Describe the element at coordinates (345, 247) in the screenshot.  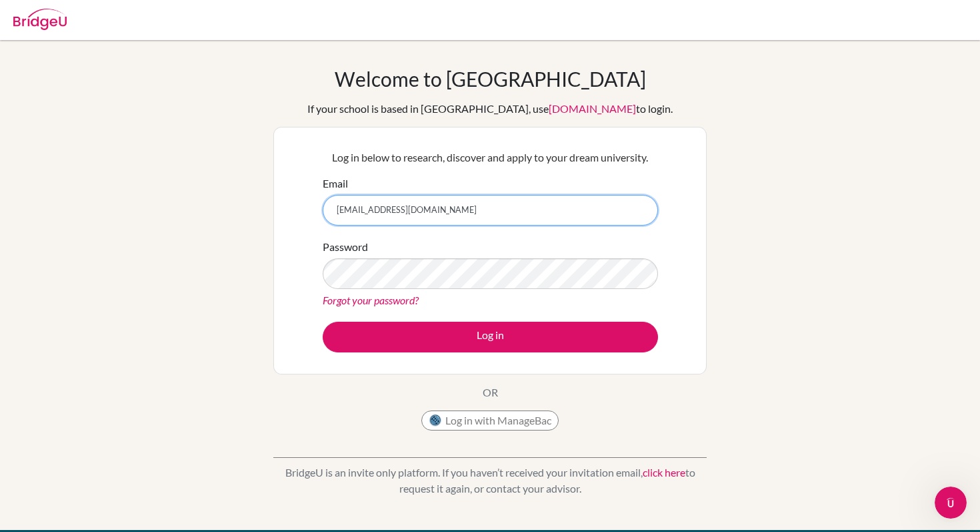
I see `label: Password` at that location.